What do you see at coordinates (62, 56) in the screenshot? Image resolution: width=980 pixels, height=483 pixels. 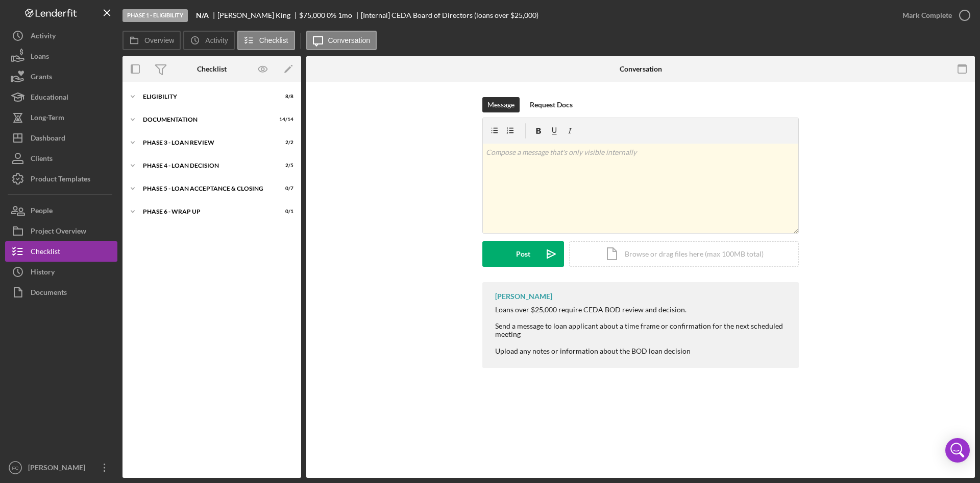 I see `a: Loans` at bounding box center [62, 56].